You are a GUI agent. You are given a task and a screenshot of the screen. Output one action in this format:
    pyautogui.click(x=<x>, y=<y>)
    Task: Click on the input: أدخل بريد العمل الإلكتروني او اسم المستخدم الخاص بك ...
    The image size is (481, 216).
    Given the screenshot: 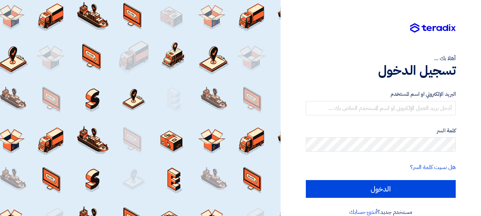 What is the action you would take?
    pyautogui.click(x=381, y=108)
    